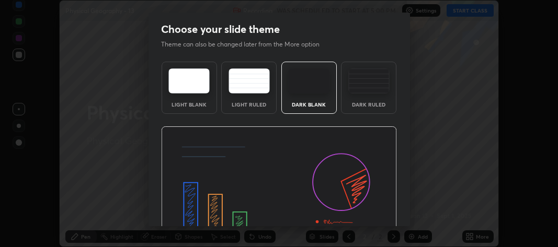 The height and width of the screenshot is (247, 558). Describe the element at coordinates (368, 81) in the screenshot. I see `img: darkRuledTheme.de295e13.svg` at that location.